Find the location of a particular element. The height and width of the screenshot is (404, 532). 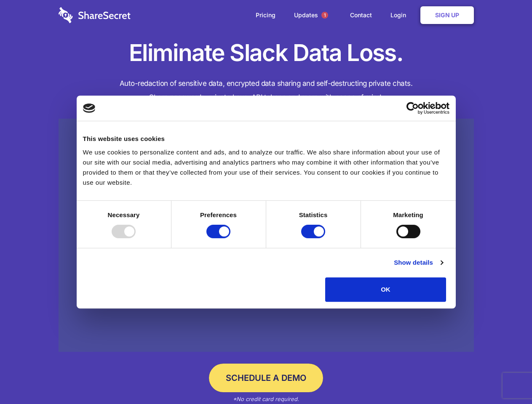

div: This website uses cookies is located at coordinates (266, 139).